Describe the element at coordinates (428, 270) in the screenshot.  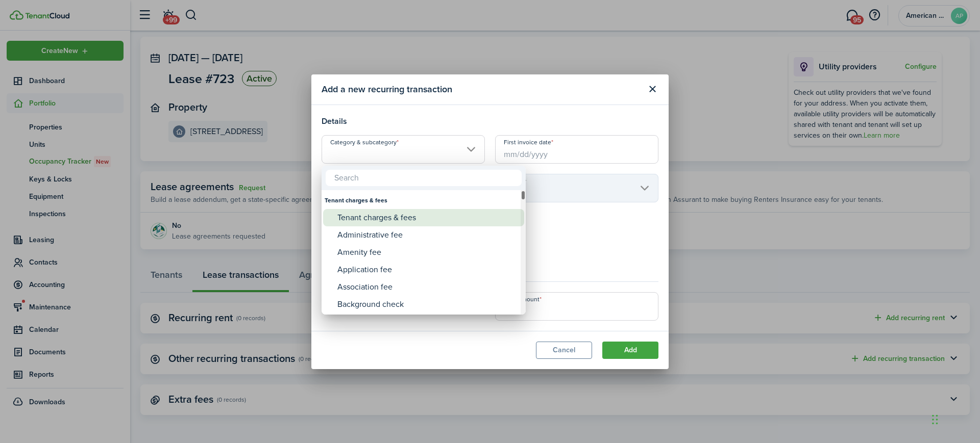
I see `div: Application fee` at that location.